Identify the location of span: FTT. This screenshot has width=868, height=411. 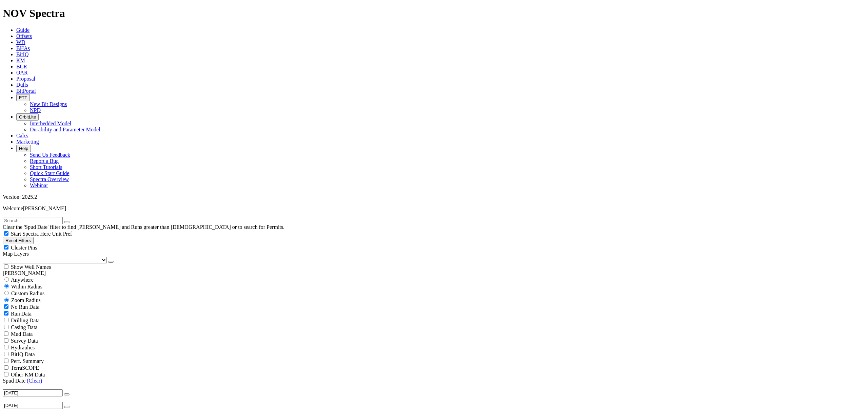
(23, 97).